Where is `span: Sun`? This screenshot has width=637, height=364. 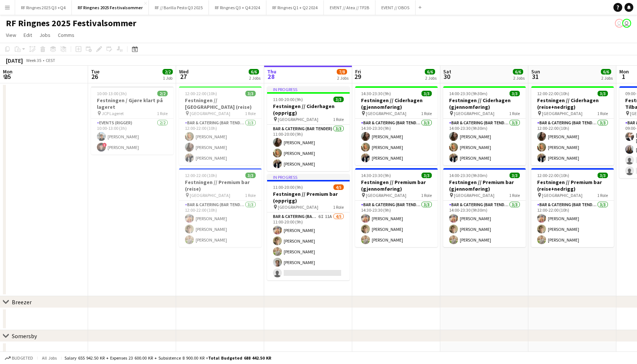 span: Sun is located at coordinates (536, 71).